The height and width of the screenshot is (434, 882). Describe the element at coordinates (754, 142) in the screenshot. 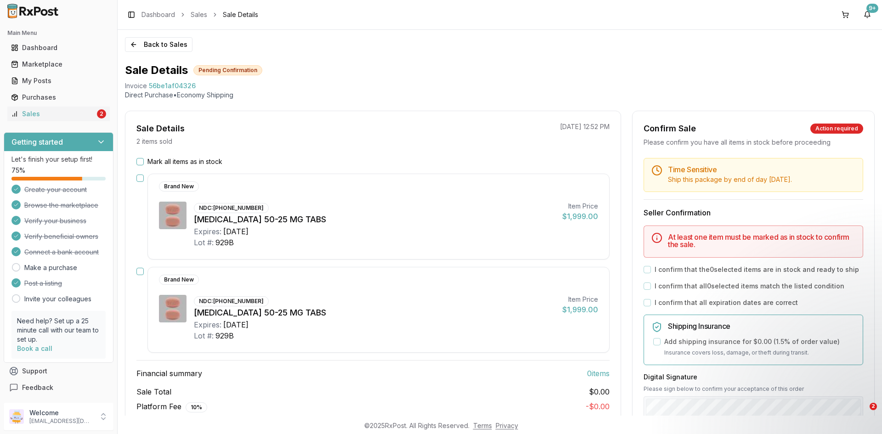

I see `div: Please confirm you have all items in stock before proceeding` at that location.